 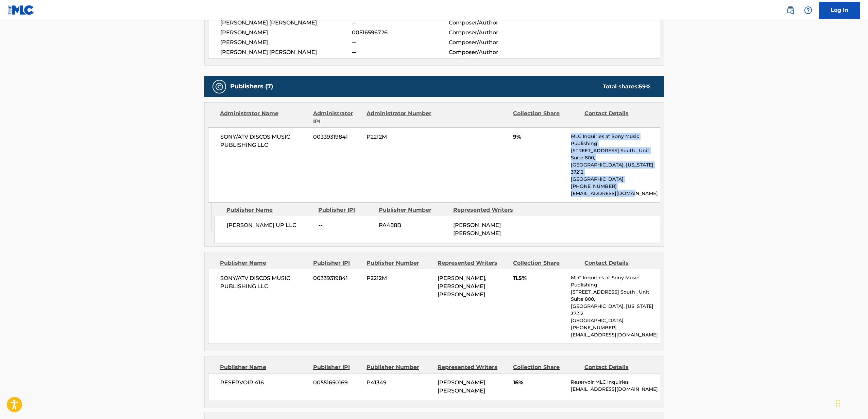 What do you see at coordinates (808, 10) in the screenshot?
I see `img: help` at bounding box center [808, 10].